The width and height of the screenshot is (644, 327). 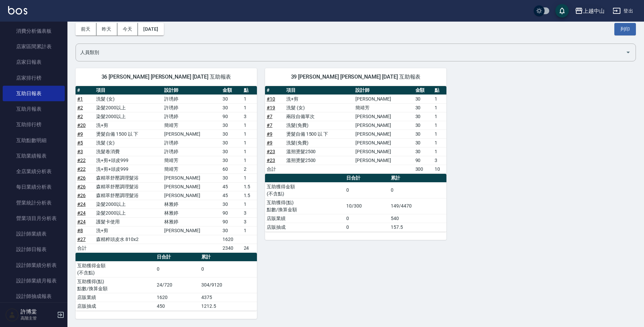 I want to click on th: 項目, so click(x=319, y=90).